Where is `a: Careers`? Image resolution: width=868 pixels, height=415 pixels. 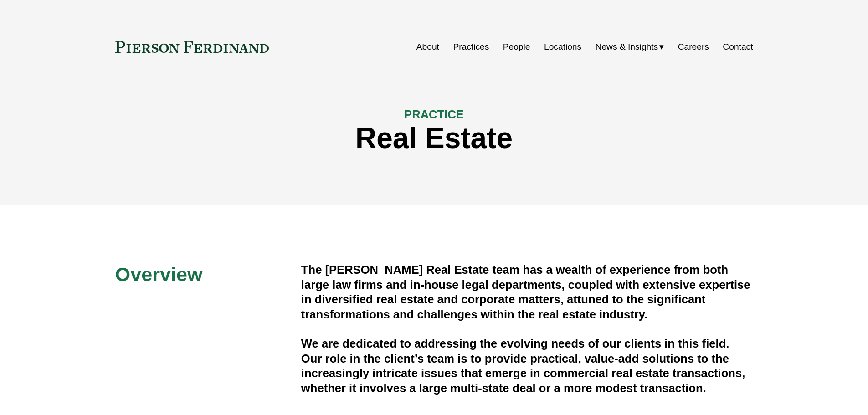 a: Careers is located at coordinates (694, 47).